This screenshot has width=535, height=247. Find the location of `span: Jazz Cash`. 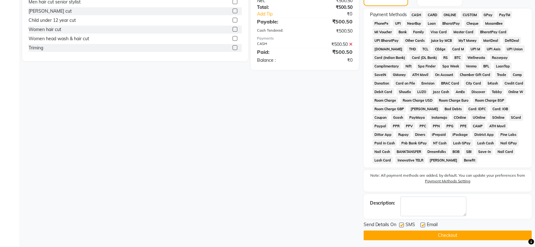

span: Jazz Cash is located at coordinates (441, 92).